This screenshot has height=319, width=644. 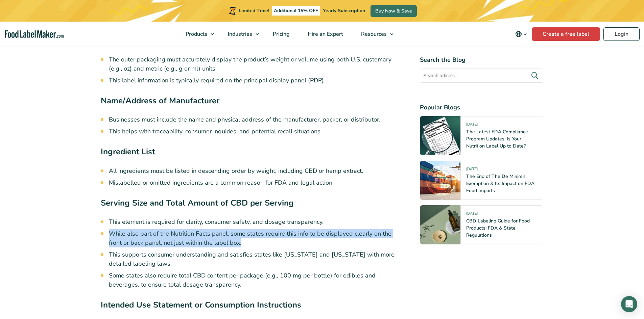 I want to click on span: Limited Time!, so click(x=254, y=11).